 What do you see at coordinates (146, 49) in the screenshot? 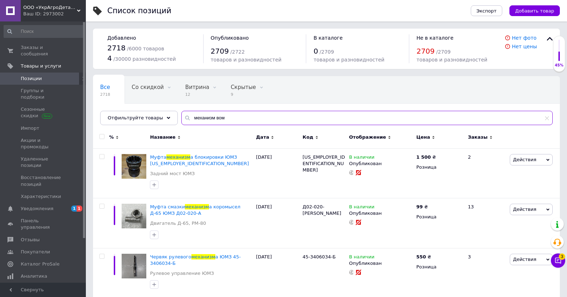
I see `span: / 6000 товаров` at bounding box center [146, 49].